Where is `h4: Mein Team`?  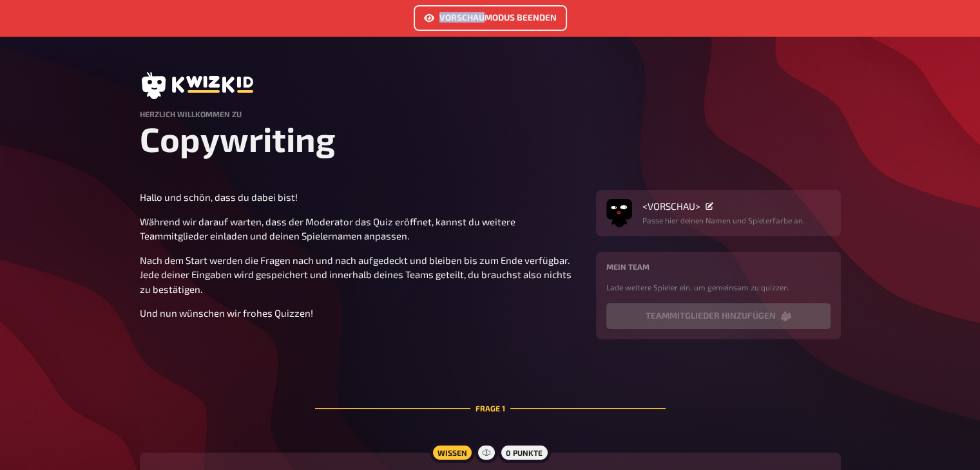 h4: Mein Team is located at coordinates (718, 266).